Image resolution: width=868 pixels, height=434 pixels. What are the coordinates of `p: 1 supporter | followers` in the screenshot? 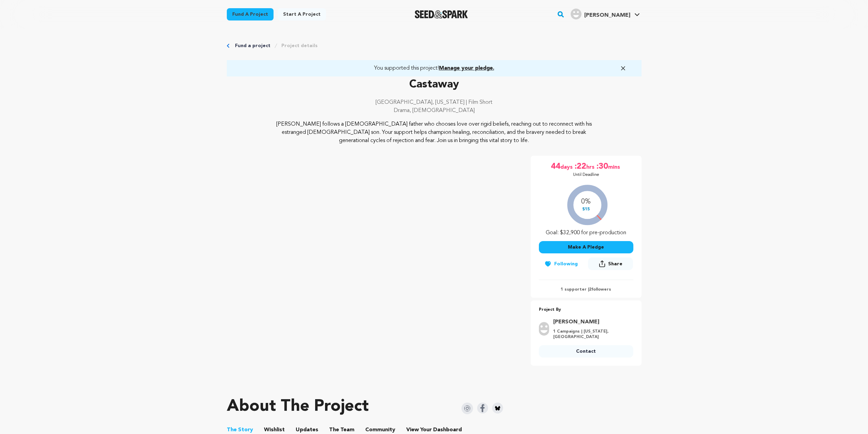 It's located at (586, 289).